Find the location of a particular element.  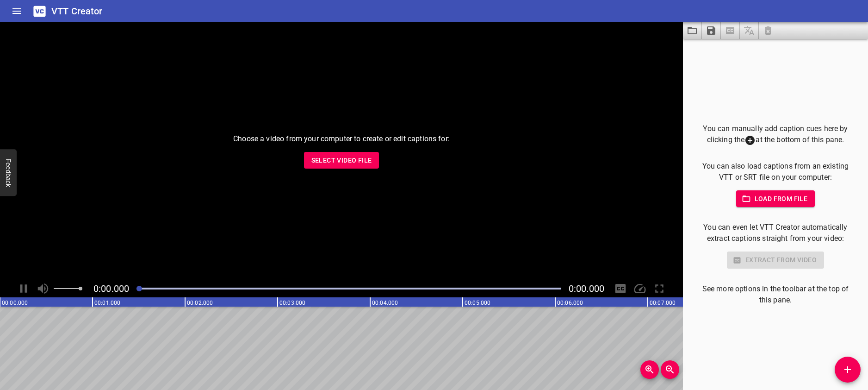

svg: Save captions to file is located at coordinates (711, 30).